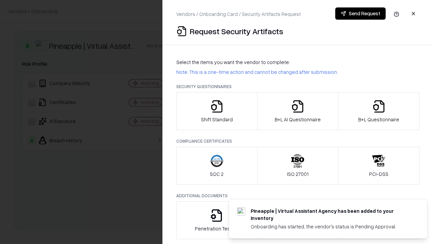 This screenshot has width=433, height=244. What do you see at coordinates (379, 119) in the screenshot?
I see `p: B+L Questionnaire` at bounding box center [379, 119].